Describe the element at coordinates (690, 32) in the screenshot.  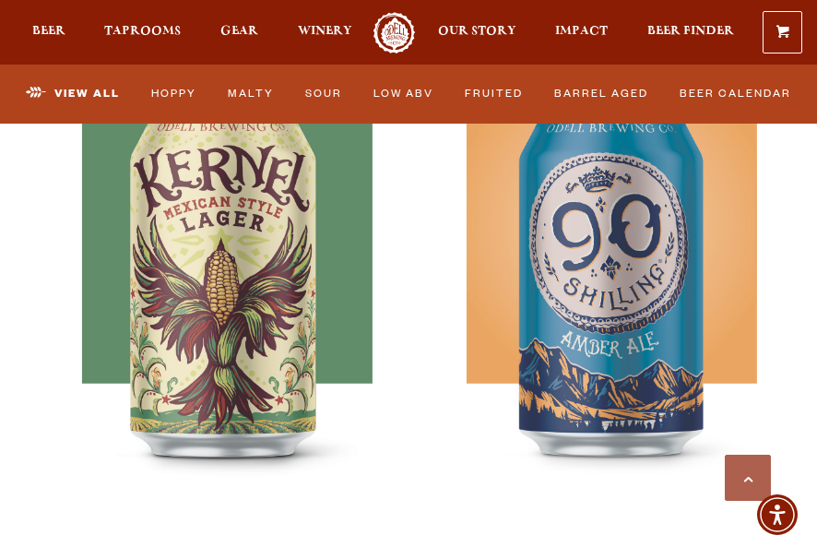
I see `a: Beer Finder` at that location.